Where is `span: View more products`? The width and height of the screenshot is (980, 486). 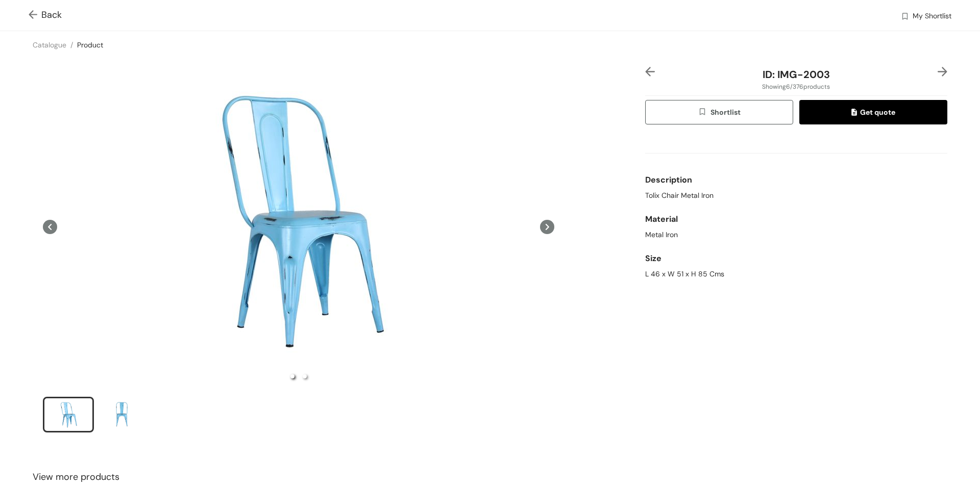 span: View more products is located at coordinates (76, 476).